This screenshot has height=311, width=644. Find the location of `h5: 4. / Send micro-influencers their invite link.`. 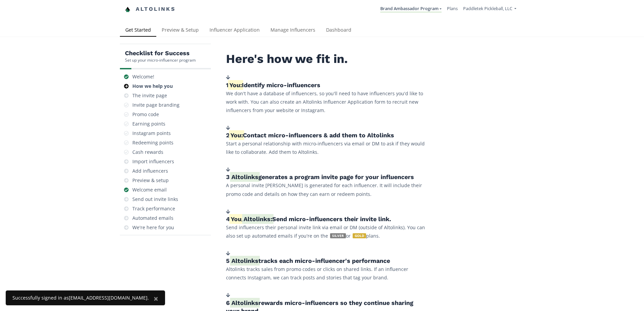

h5: 4. / Send micro-influencers their invite link. is located at coordinates (327, 219).